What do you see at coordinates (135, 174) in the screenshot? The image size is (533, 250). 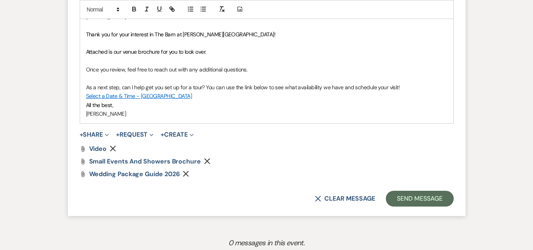 I see `a: Wedding Package Guide 2026` at bounding box center [135, 174].